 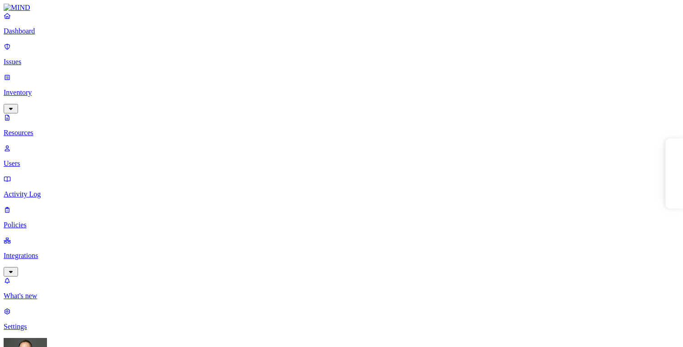 What do you see at coordinates (341, 31) in the screenshot?
I see `p: Dashboard` at bounding box center [341, 31].